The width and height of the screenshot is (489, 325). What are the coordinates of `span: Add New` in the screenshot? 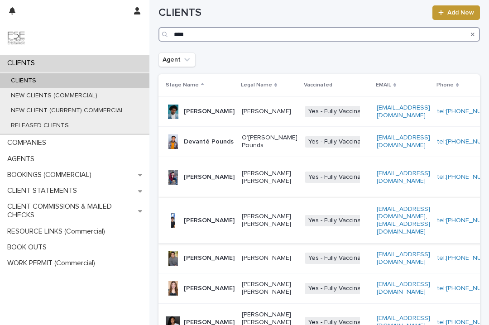 It's located at (461, 13).